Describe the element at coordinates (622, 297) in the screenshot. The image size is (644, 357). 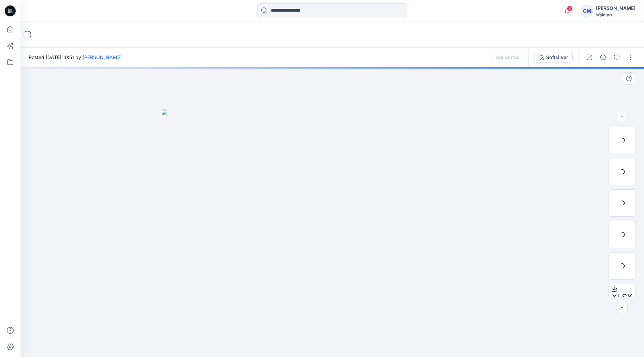
I see `span: XLSX` at that location.